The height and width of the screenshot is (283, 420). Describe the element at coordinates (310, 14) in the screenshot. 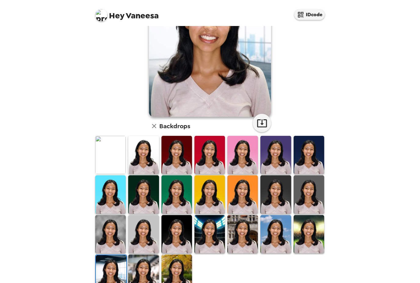

I see `button: IDcode` at that location.